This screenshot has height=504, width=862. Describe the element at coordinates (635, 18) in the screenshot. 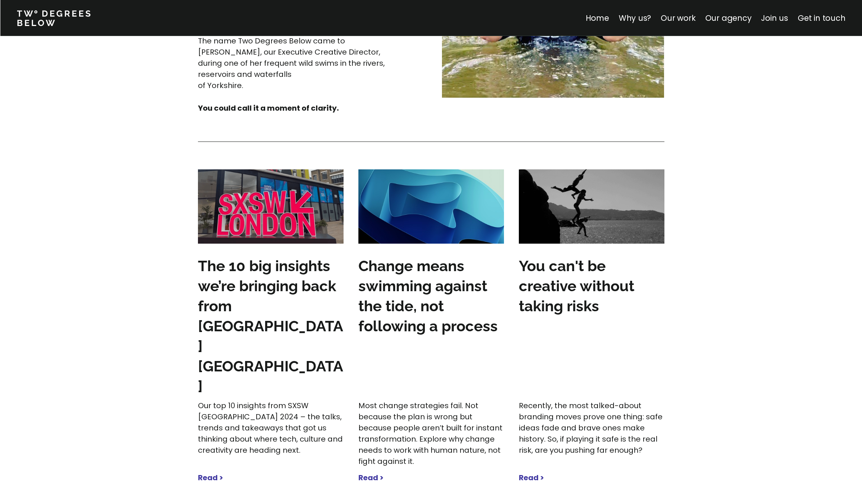

I see `a: Why us?` at that location.